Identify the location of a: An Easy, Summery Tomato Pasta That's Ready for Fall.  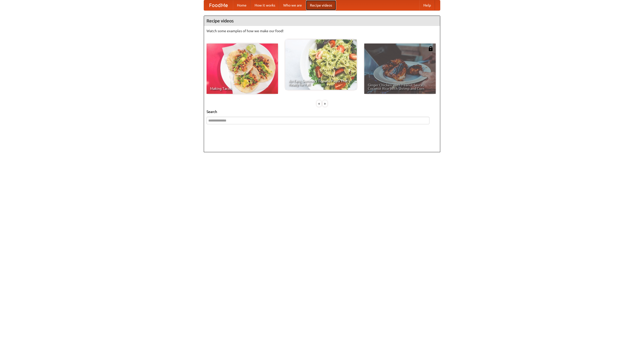
(321, 65).